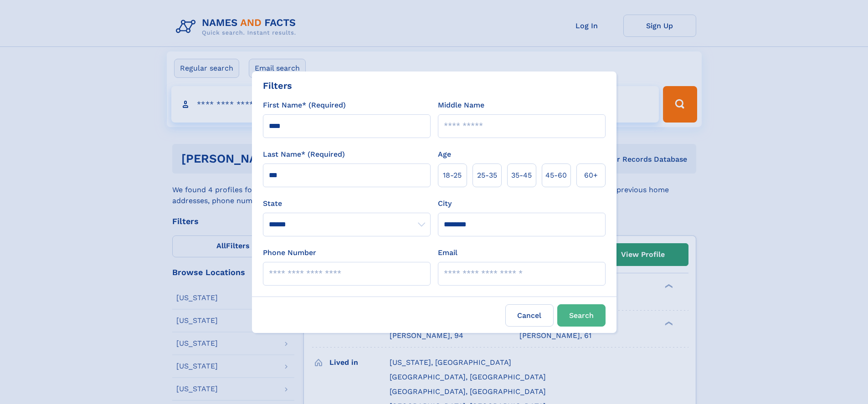 The height and width of the screenshot is (404, 868). What do you see at coordinates (447, 253) in the screenshot?
I see `label: Email` at bounding box center [447, 253].